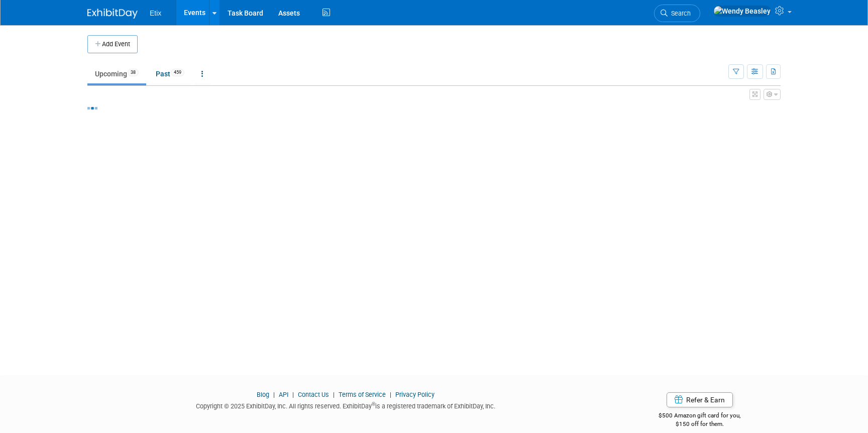 Image resolution: width=868 pixels, height=433 pixels. I want to click on img: Wendy Beasley, so click(742, 11).